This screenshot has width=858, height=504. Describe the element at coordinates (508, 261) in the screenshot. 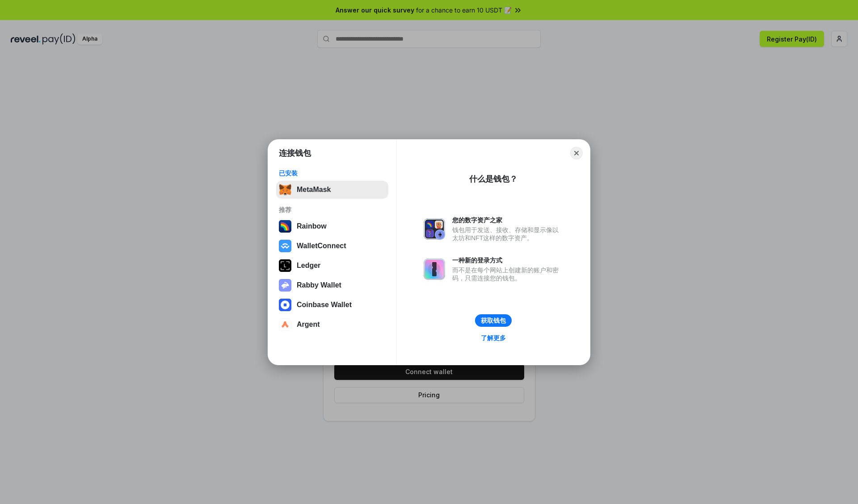

I see `div: 一种新的登录方式` at that location.